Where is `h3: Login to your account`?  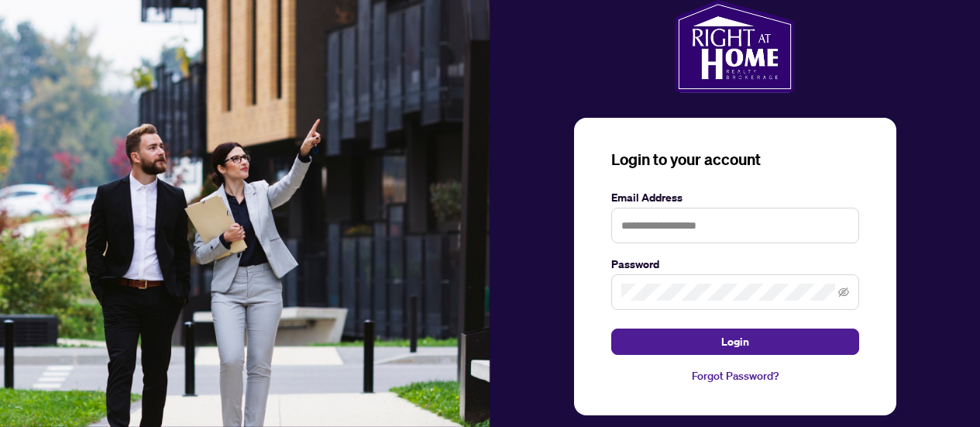
h3: Login to your account is located at coordinates (736, 160).